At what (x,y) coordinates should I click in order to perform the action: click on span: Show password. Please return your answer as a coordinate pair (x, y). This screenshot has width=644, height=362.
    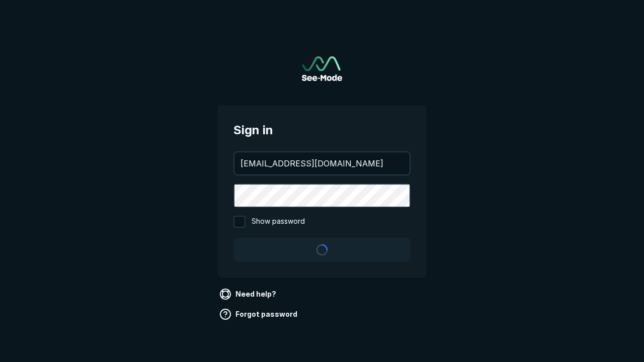
    Looking at the image, I should click on (279, 222).